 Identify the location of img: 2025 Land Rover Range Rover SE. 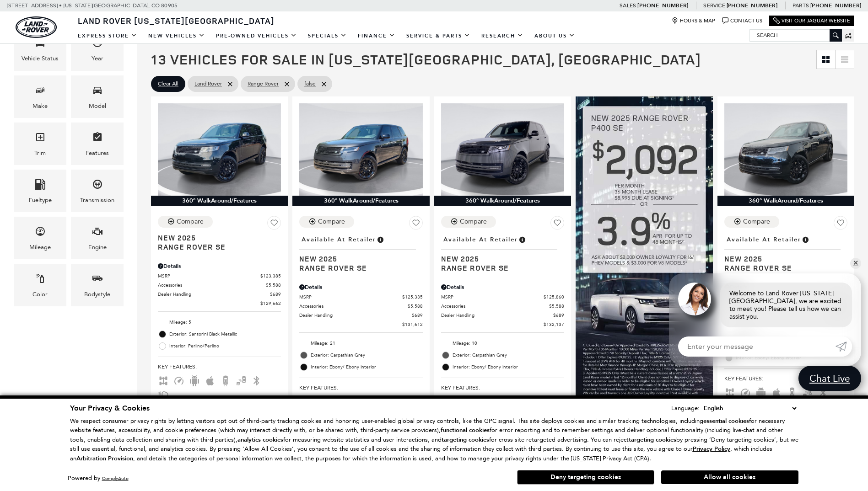
(219, 150).